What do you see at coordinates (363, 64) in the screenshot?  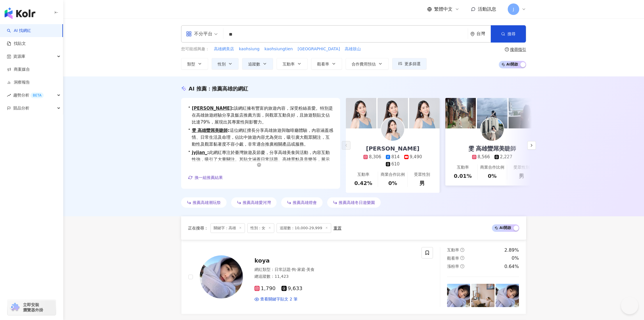 I see `span: 合作費用預估` at bounding box center [363, 64].